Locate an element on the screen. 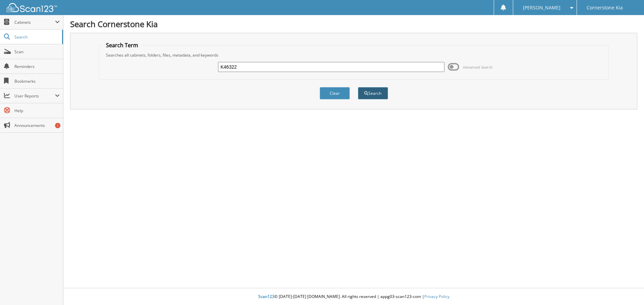 This screenshot has height=305, width=644. span: Cabinets is located at coordinates (35, 23).